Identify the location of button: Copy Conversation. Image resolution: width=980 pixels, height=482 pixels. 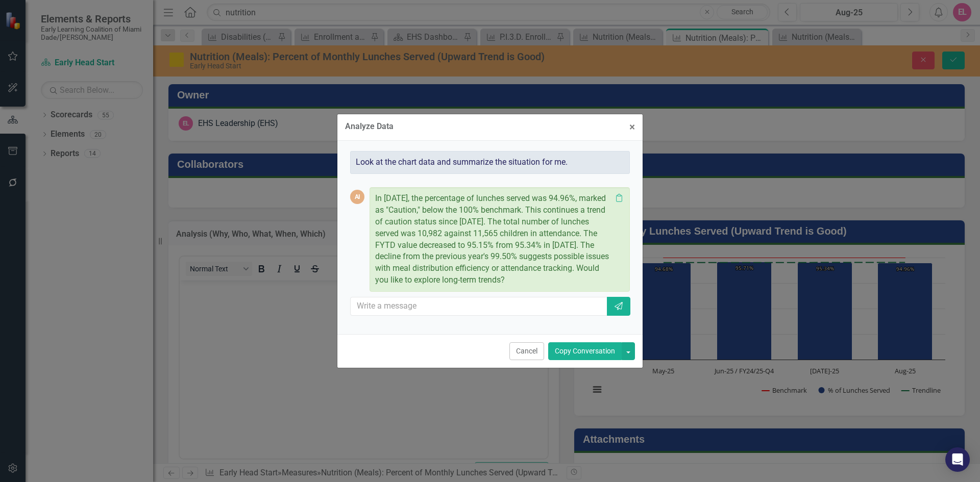
(585, 351).